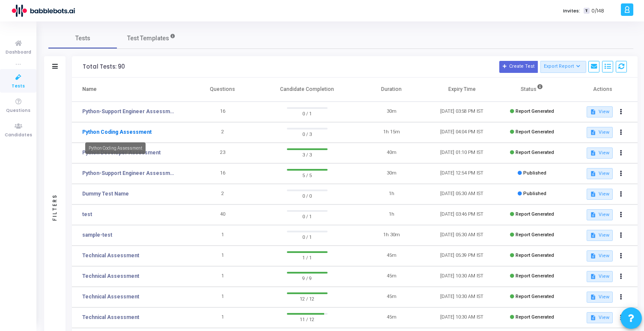 The width and height of the screenshot is (644, 331). What do you see at coordinates (391, 235) in the screenshot?
I see `td: 1h 30m` at bounding box center [391, 235].